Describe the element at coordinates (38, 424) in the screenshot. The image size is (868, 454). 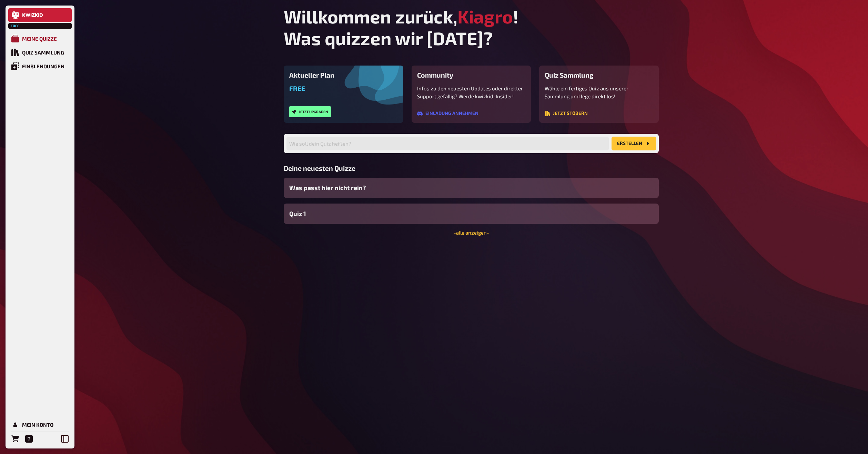
I see `div: Mein Konto` at that location.